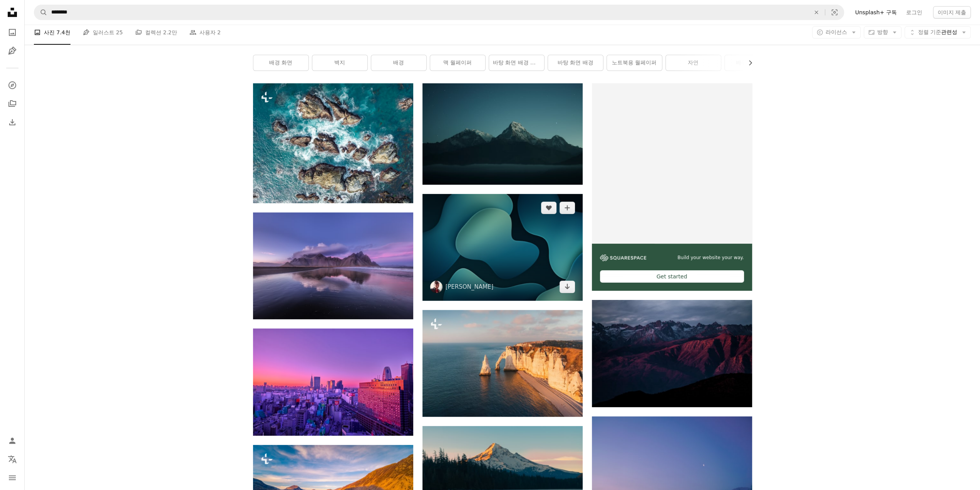  What do you see at coordinates (672, 276) in the screenshot?
I see `div: Get started` at bounding box center [672, 276].